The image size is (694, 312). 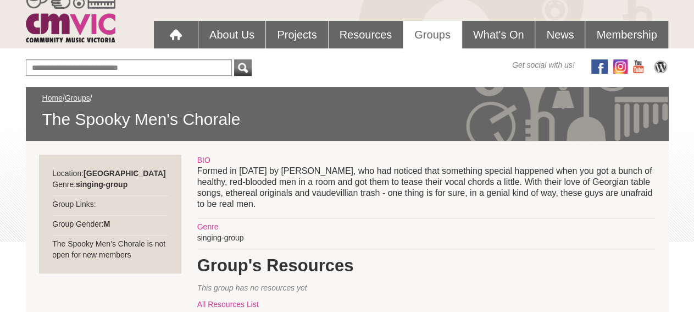 I want to click on div: BIO, so click(x=426, y=160).